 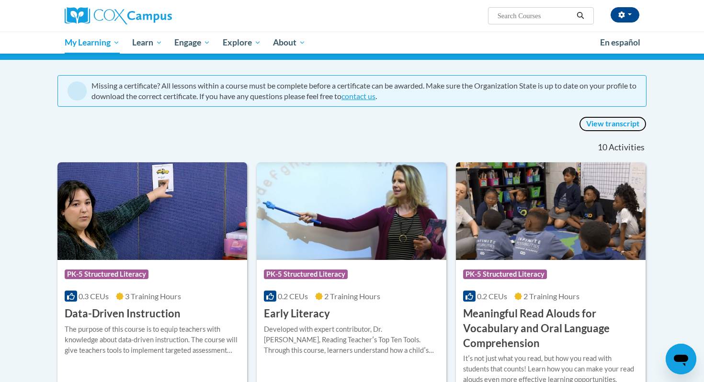 I want to click on a: contact us, so click(x=358, y=96).